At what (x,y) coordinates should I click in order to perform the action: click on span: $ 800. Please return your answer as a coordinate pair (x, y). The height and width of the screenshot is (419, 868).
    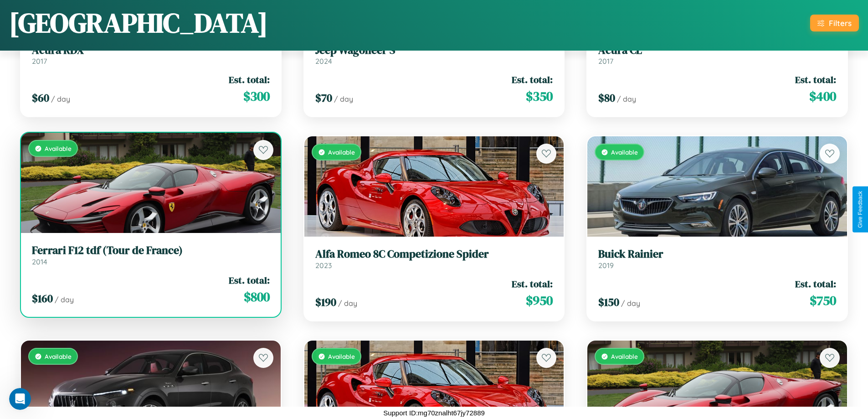
    Looking at the image, I should click on (257, 297).